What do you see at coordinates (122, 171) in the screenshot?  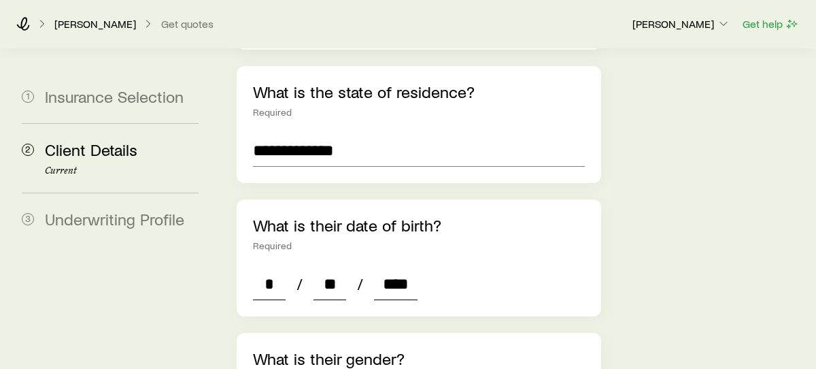 I see `p: Current` at bounding box center [122, 171].